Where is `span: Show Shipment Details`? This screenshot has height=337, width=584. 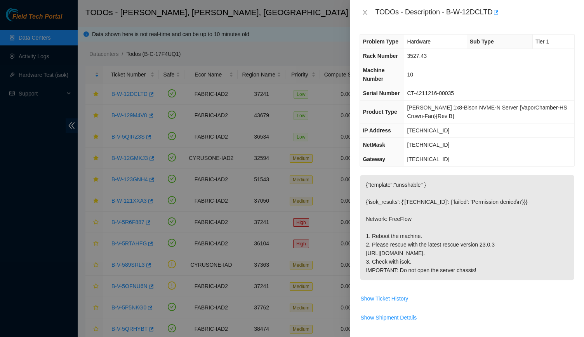 span: Show Shipment Details is located at coordinates (388, 318).